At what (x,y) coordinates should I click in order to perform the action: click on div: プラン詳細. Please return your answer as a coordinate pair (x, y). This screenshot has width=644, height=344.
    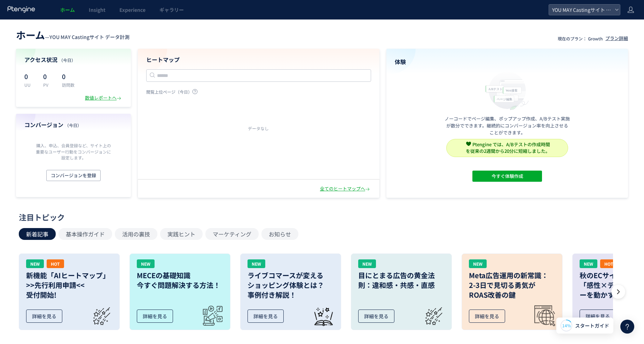
    Looking at the image, I should click on (617, 38).